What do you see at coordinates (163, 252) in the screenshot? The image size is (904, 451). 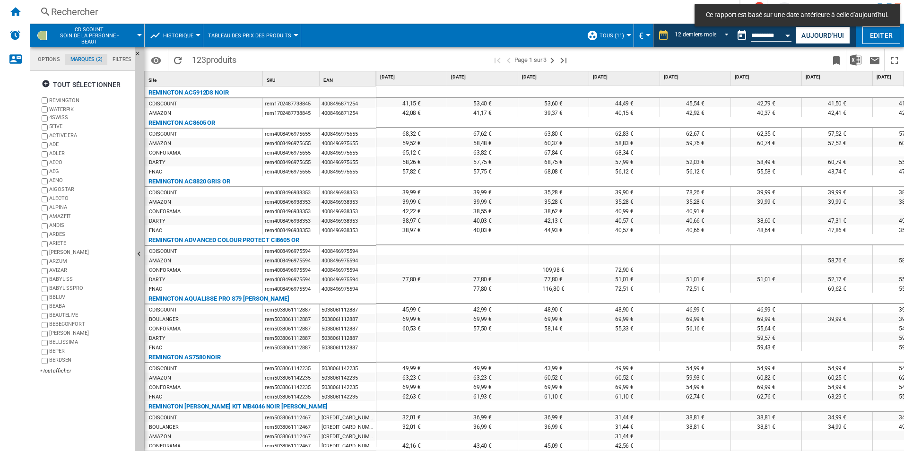 I see `div: CDISCOUNT` at bounding box center [163, 252].